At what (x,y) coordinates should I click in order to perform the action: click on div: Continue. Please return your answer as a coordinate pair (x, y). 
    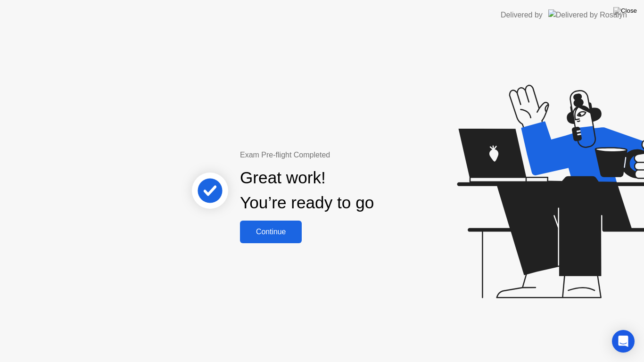
    Looking at the image, I should click on (270, 232).